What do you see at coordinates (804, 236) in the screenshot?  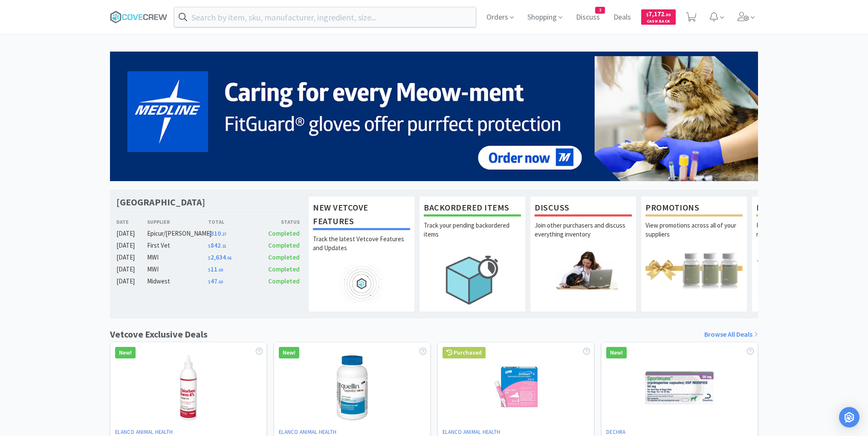 I see `p: Request free samples on the newest veterinary products` at bounding box center [804, 236].